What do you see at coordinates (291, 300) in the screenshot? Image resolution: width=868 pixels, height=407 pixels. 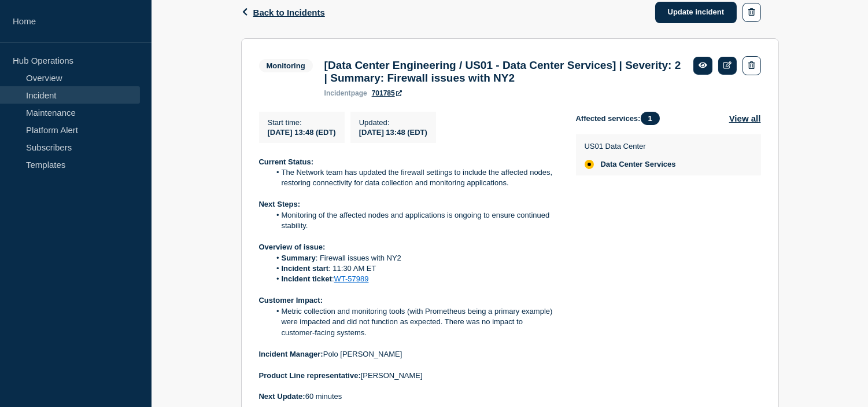 I see `strong: Customer Impact:` at bounding box center [291, 300].